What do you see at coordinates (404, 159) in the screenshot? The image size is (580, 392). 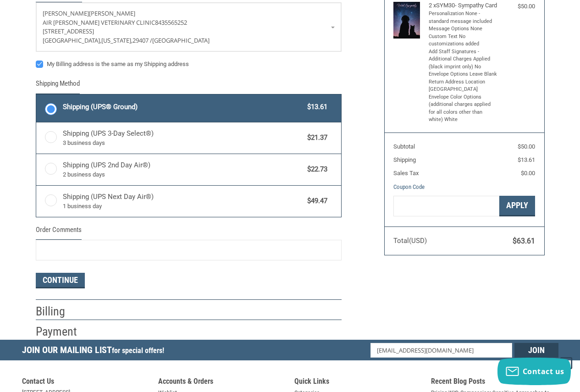 I see `span: Shipping` at bounding box center [404, 159].